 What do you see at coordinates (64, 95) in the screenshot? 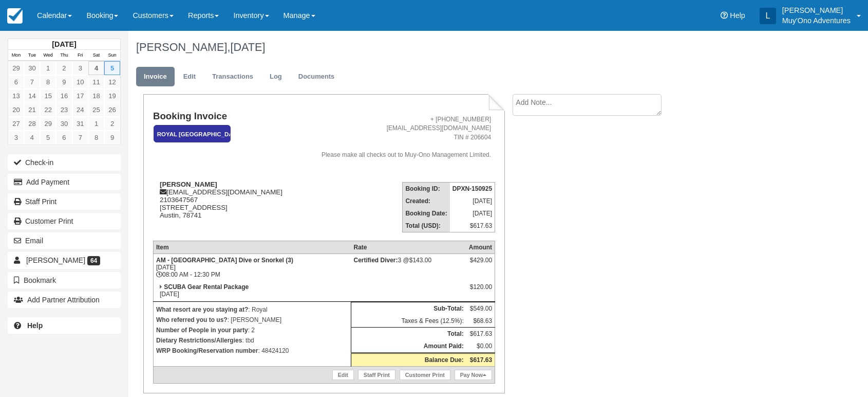
I see `a: 16` at bounding box center [64, 95].